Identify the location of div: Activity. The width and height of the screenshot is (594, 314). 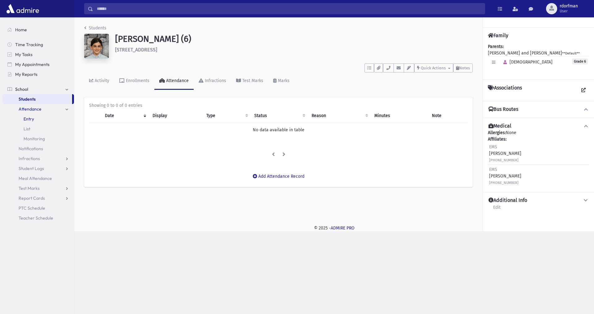
(101, 80).